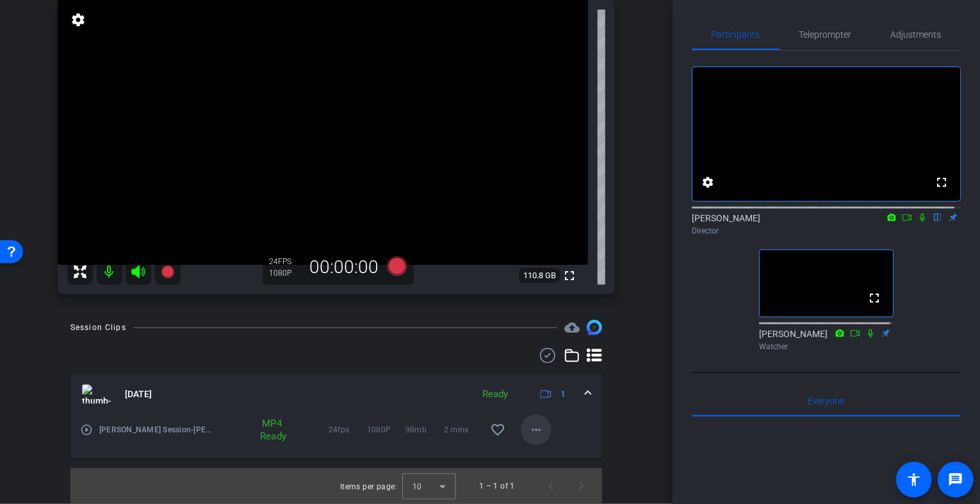 Image resolution: width=980 pixels, height=504 pixels. What do you see at coordinates (916, 35) in the screenshot?
I see `span: Adjustments` at bounding box center [916, 35].